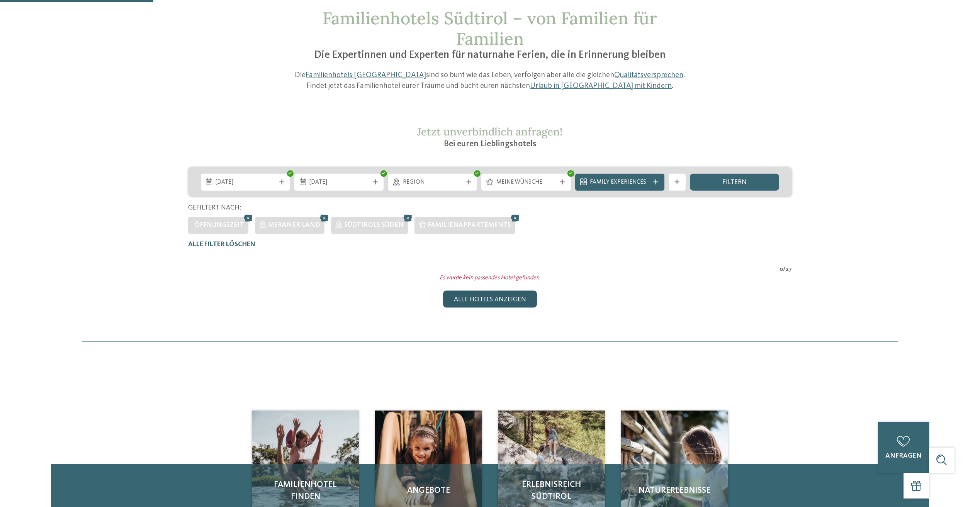 The image size is (980, 507). Describe the element at coordinates (649, 76) in the screenshot. I see `a: Qualitätsversprechen` at that location.